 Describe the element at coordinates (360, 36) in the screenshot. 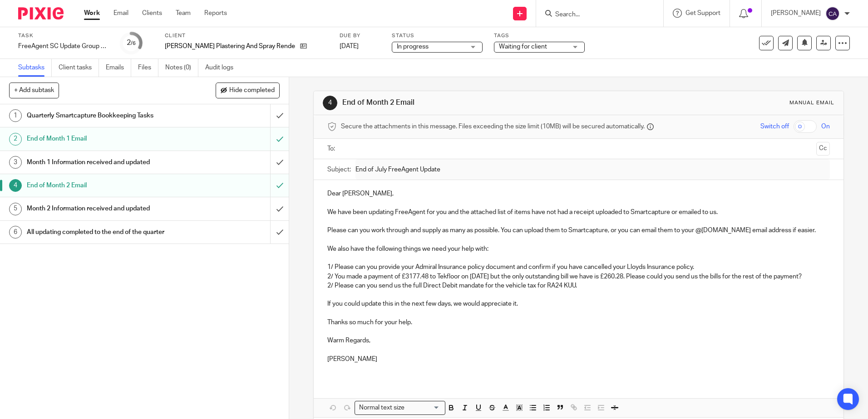

I see `label: Due by` at that location.